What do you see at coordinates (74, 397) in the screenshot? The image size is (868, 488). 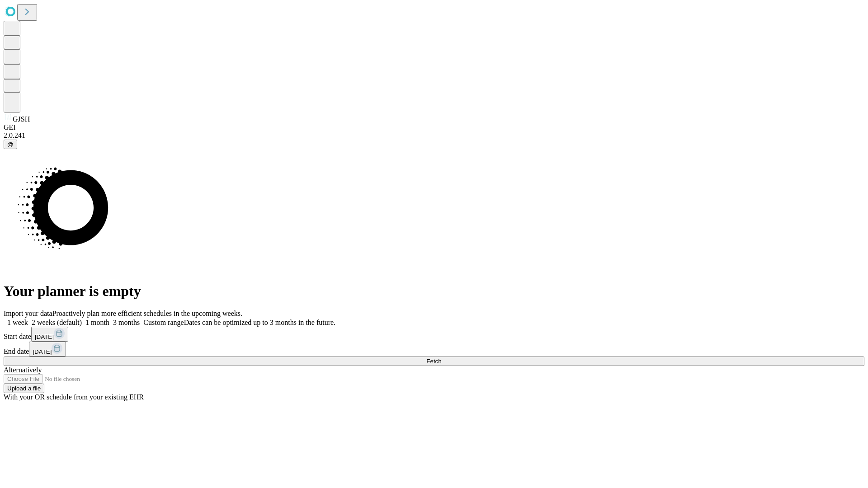 I see `span: With your OR schedule from your existing EHR` at bounding box center [74, 397].